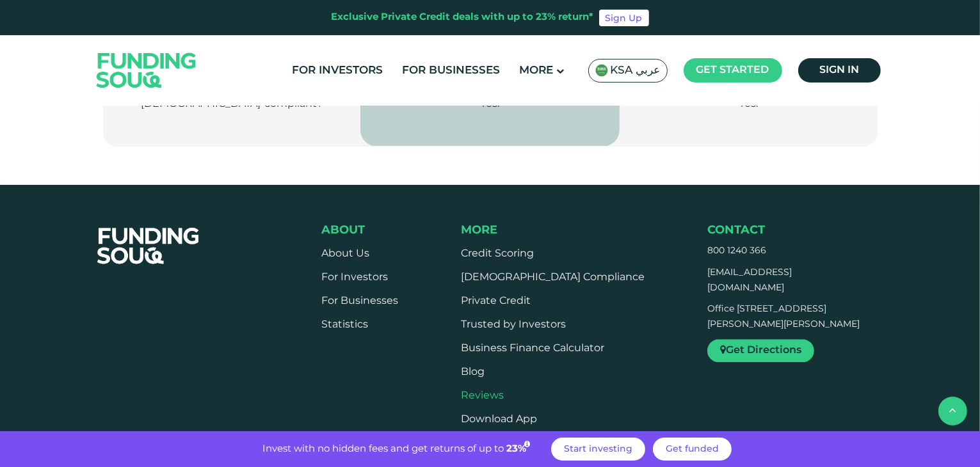 This screenshot has width=980, height=467. Describe the element at coordinates (383, 449) in the screenshot. I see `span: Invest with no hidden fees and get returns of up to` at that location.